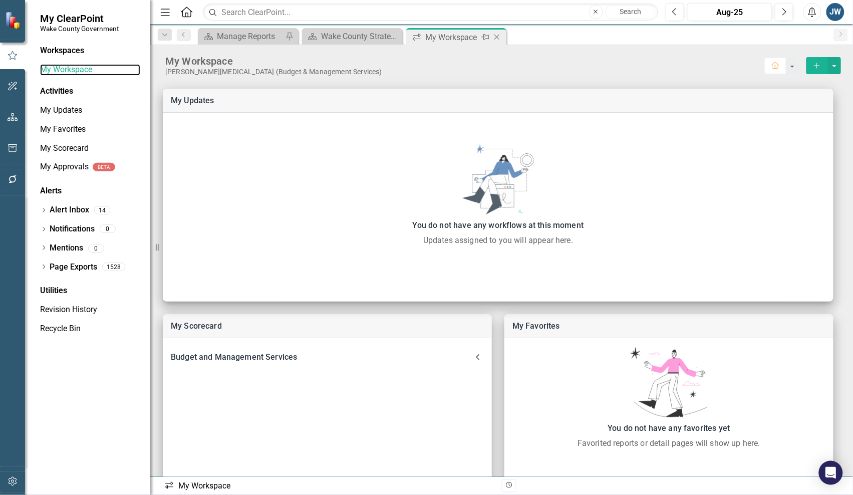 The width and height of the screenshot is (853, 495). I want to click on div: Favorited reports or detail pages will show up here., so click(669, 443).